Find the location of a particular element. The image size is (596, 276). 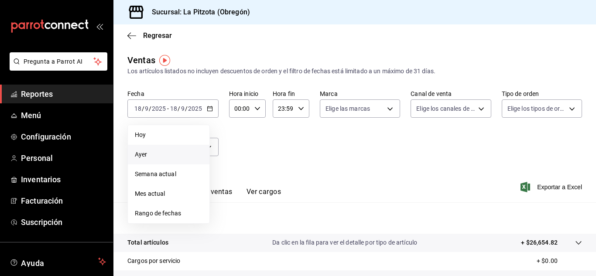

span: Reportes is located at coordinates (63, 94).